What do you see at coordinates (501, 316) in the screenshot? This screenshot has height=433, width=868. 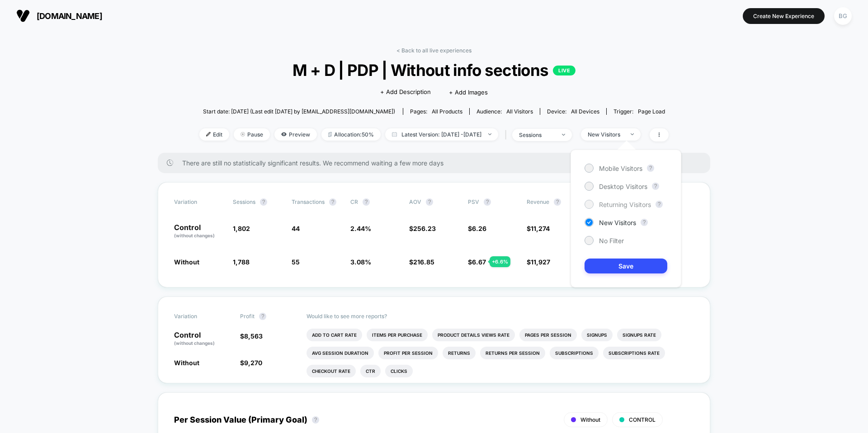 I see `p: Would like to see more reports?` at bounding box center [501, 316].